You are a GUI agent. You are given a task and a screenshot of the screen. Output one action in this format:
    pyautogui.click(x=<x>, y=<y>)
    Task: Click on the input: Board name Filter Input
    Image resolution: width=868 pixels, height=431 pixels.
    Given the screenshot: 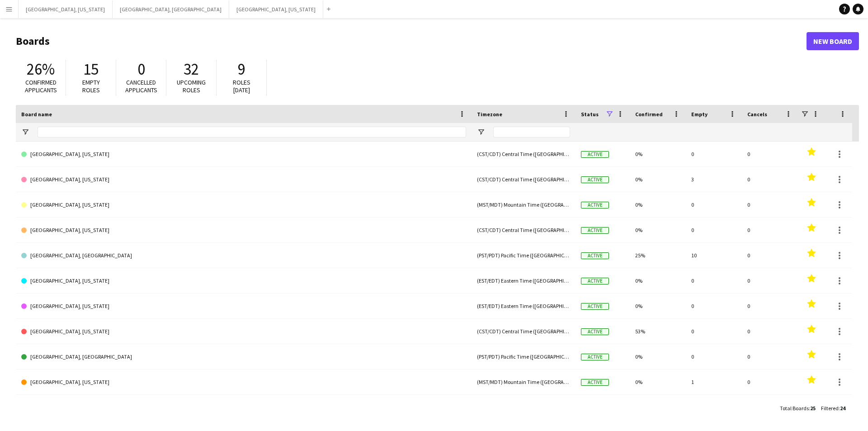 What is the action you would take?
    pyautogui.click(x=252, y=132)
    